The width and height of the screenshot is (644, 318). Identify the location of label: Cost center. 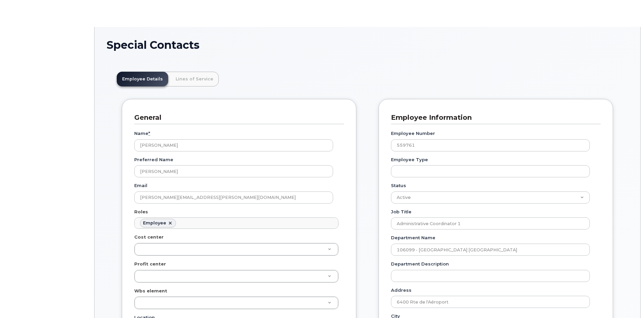
(149, 237).